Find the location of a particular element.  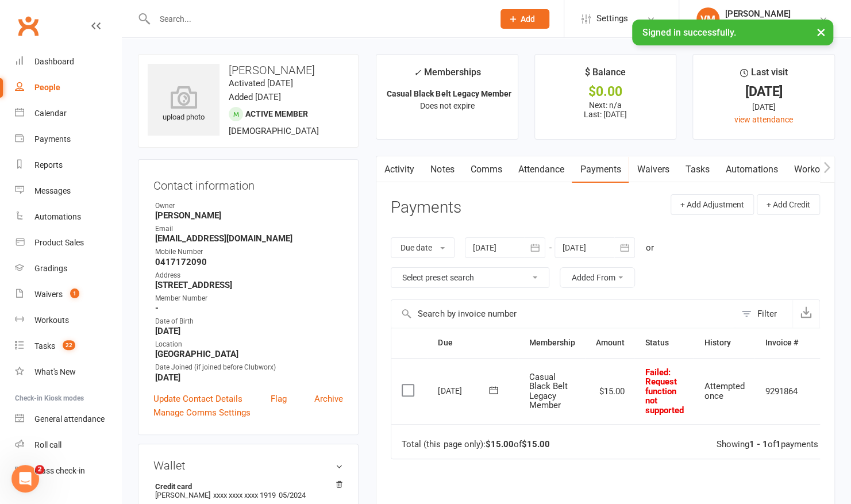

div: Location is located at coordinates (249, 344).